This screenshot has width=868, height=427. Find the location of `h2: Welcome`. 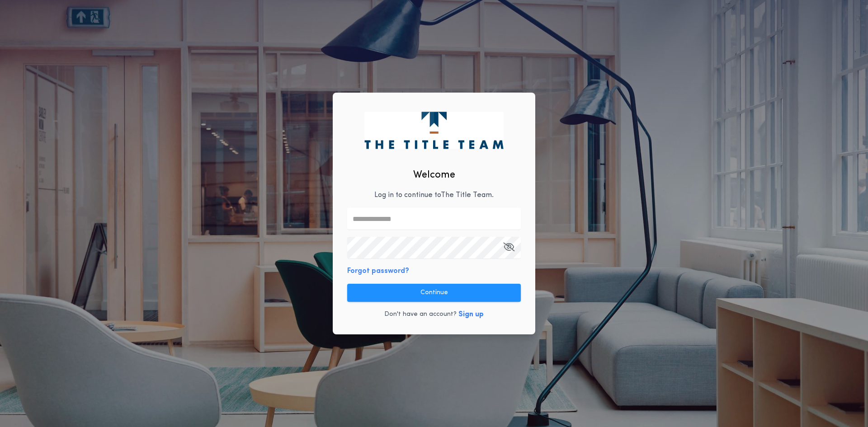

h2: Welcome is located at coordinates (434, 175).